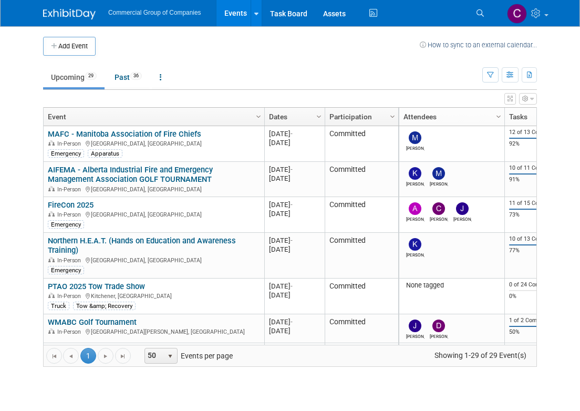 This screenshot has height=411, width=580. What do you see at coordinates (439, 183) in the screenshot?
I see `div: Mike Feduniw` at bounding box center [439, 183].